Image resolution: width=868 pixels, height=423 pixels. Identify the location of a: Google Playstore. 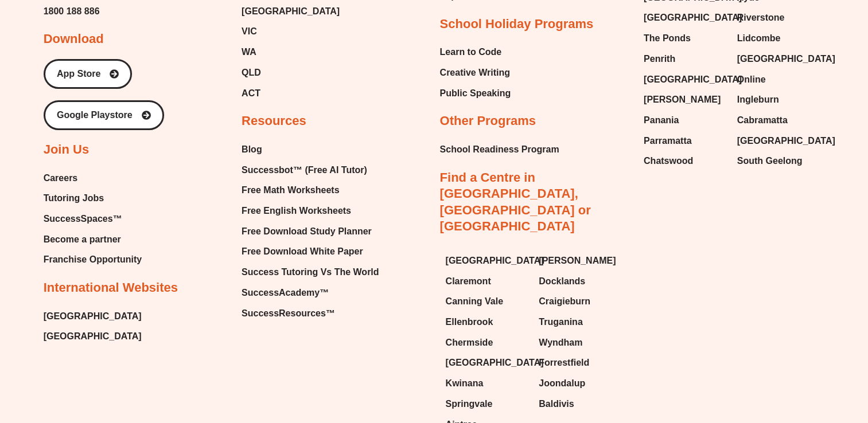
(104, 115).